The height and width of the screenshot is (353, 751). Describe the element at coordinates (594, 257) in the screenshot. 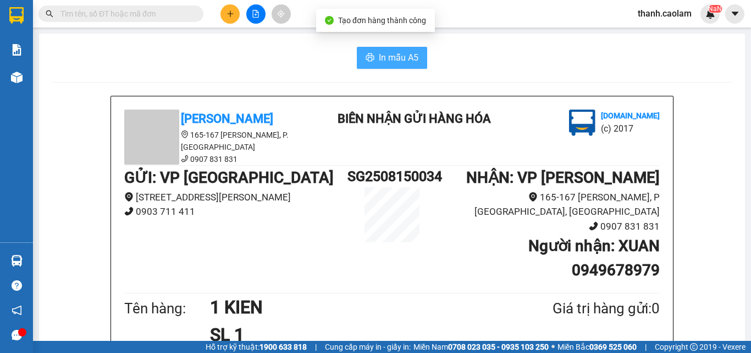

I see `b: Người nhận : XUAN 0949678979` at that location.